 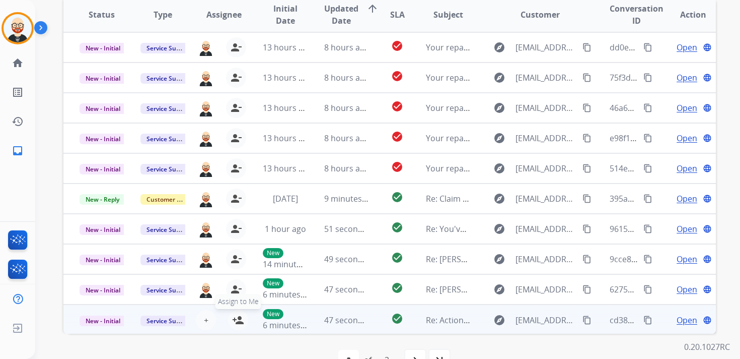 I want to click on span: Customer, so click(x=540, y=15).